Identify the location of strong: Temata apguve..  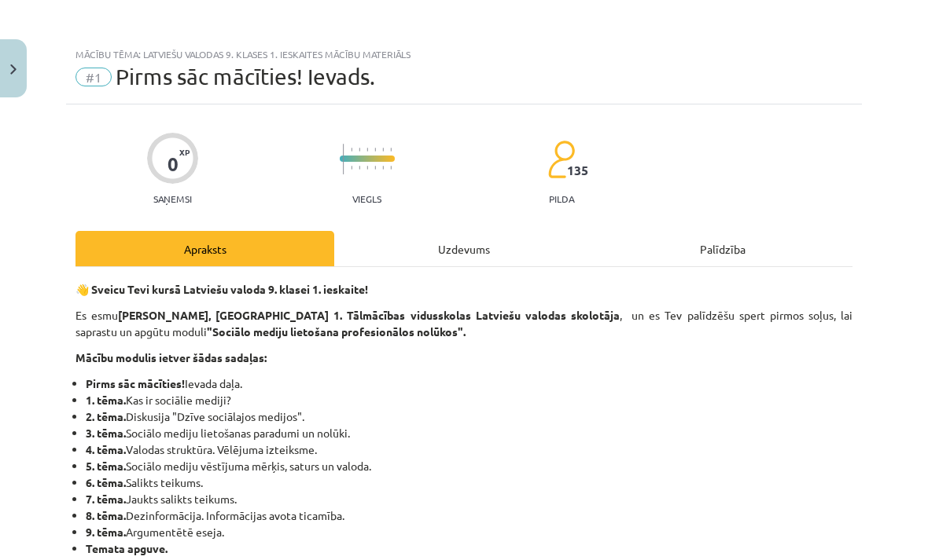
(127, 549).